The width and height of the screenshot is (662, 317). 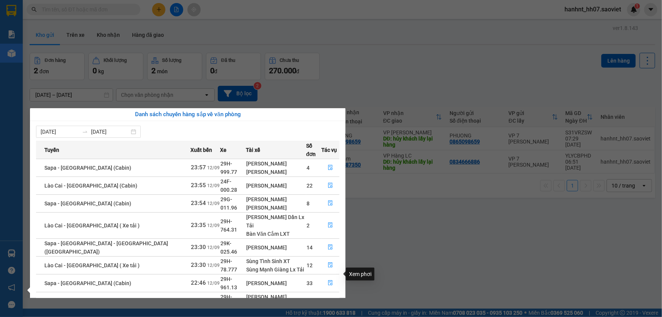 What do you see at coordinates (253, 150) in the screenshot?
I see `span: Tài xế` at bounding box center [253, 150].